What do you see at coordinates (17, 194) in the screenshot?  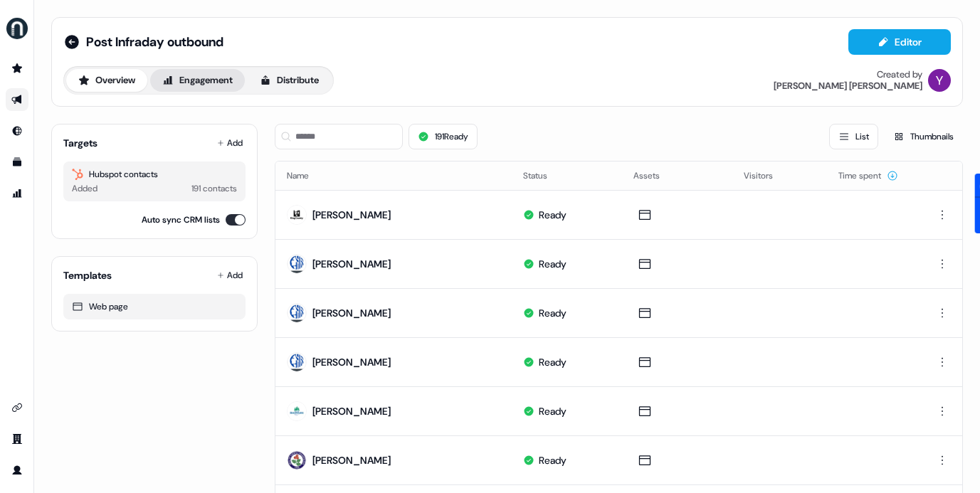 I see `a: Go to attribution` at bounding box center [17, 194].